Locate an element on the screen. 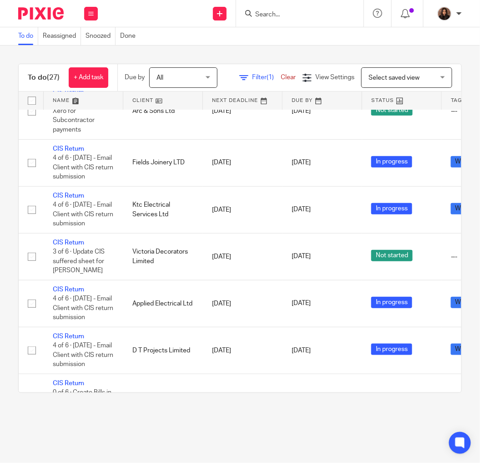  td: Arc & Sons Ltd is located at coordinates (163, 112).